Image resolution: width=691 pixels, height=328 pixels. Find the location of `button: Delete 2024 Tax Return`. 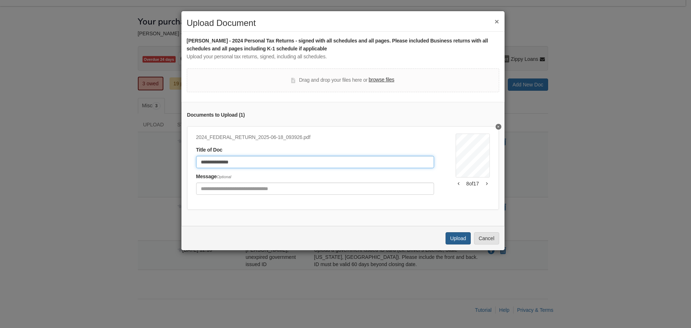

button: Delete 2024 Tax Return is located at coordinates (498, 127).